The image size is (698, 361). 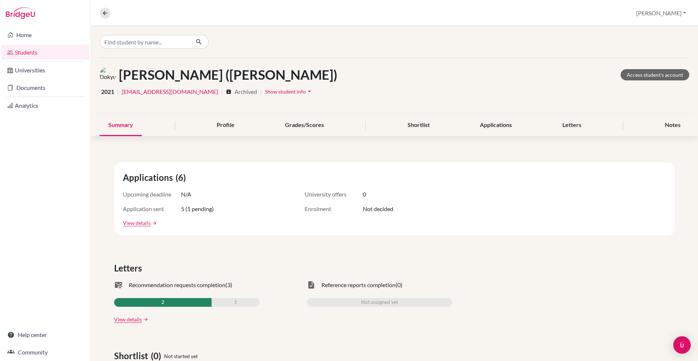 I want to click on a: Community, so click(x=45, y=352).